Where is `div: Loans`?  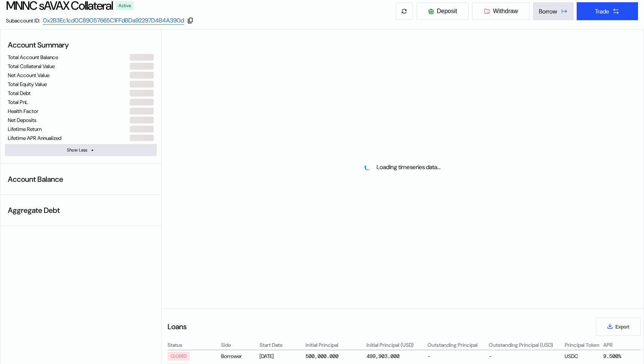
div: Loans is located at coordinates (177, 326).